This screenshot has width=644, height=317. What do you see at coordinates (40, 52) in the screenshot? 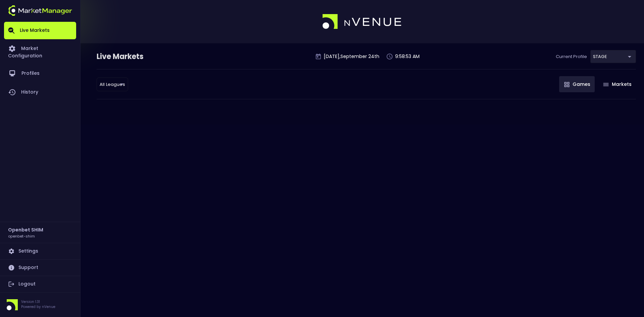
I see `a: Market Configuration` at bounding box center [40, 52].